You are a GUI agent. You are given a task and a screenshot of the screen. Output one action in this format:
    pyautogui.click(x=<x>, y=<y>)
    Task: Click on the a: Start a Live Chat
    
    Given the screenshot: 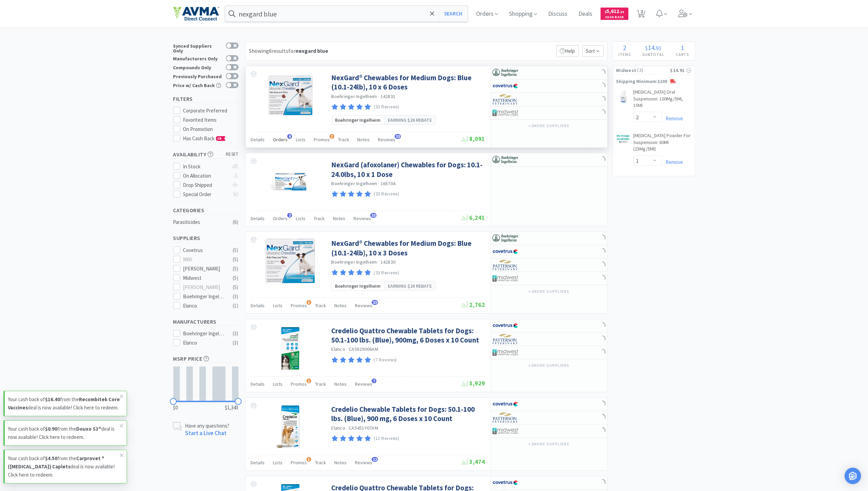 What is the action you would take?
    pyautogui.click(x=206, y=433)
    